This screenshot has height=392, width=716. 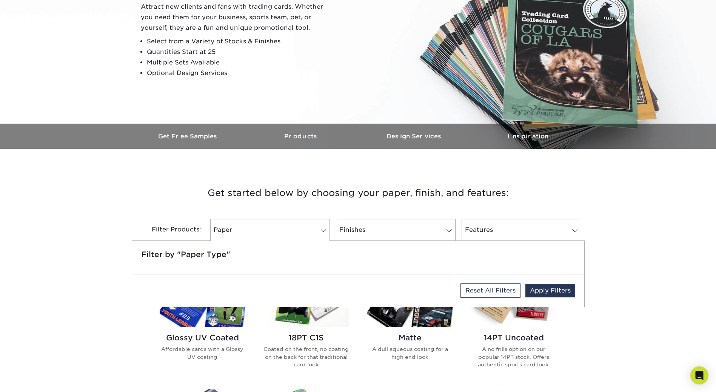 I want to click on li: Multiple Sets Available, so click(x=238, y=63).